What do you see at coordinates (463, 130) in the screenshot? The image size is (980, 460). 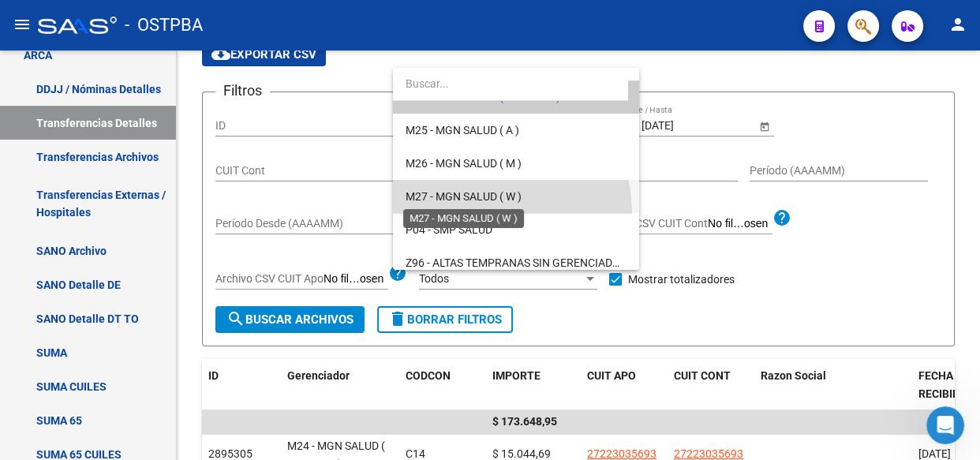 I see `span: M25 - MGN SALUD ( A )` at bounding box center [463, 130].